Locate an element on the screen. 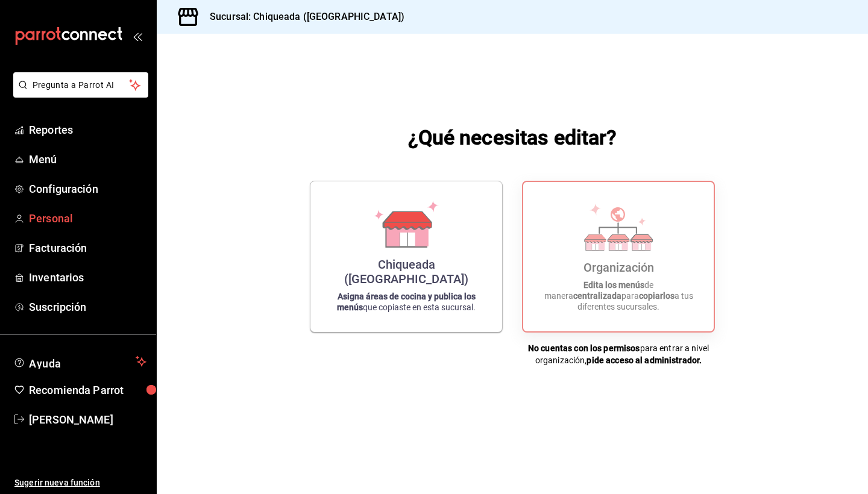 The image size is (868, 494). strong: copiarlos is located at coordinates (656, 296).